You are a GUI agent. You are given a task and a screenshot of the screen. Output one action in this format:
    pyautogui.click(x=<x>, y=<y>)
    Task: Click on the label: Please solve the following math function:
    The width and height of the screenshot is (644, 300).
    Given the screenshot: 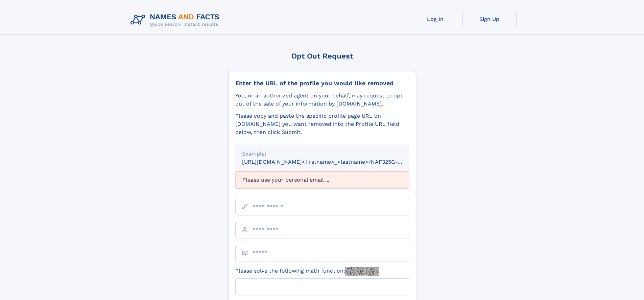 What is the action you would take?
    pyautogui.click(x=307, y=271)
    